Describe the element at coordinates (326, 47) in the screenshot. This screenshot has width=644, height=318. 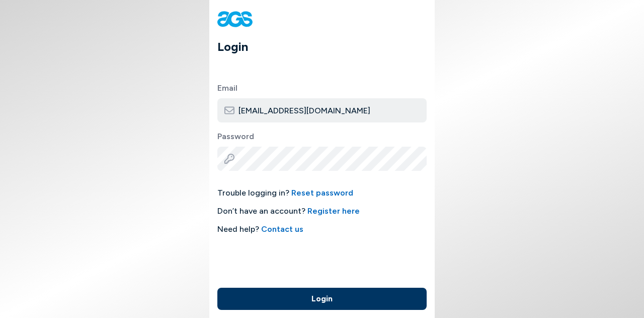
I see `h1: Login` at that location.